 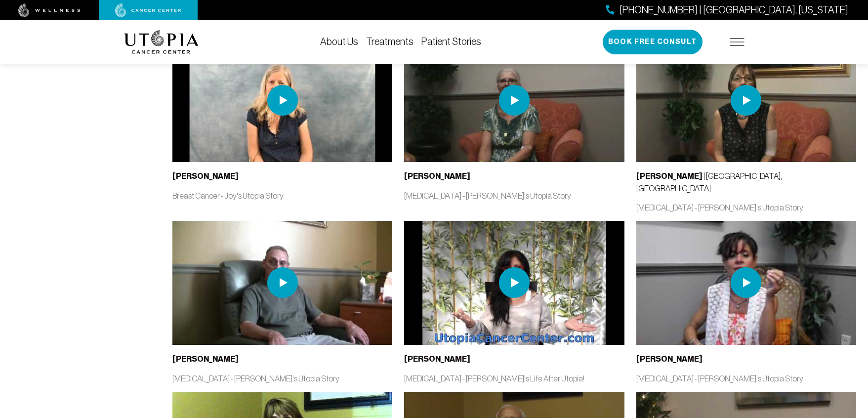 What do you see at coordinates (737, 42) in the screenshot?
I see `img: icon-hamburger` at bounding box center [737, 42].